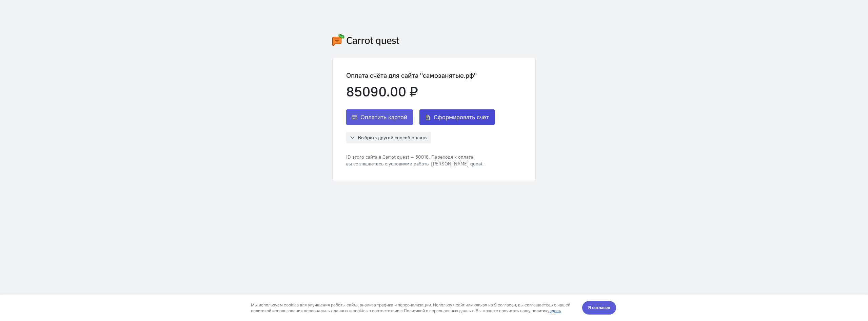 The width and height of the screenshot is (868, 321). Describe the element at coordinates (599, 13) in the screenshot. I see `button: Я согласен` at that location.